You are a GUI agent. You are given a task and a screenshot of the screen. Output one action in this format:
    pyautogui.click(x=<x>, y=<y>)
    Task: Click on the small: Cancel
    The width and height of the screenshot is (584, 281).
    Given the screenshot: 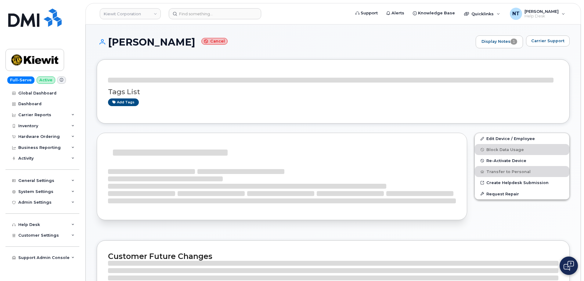 What is the action you would take?
    pyautogui.click(x=215, y=41)
    